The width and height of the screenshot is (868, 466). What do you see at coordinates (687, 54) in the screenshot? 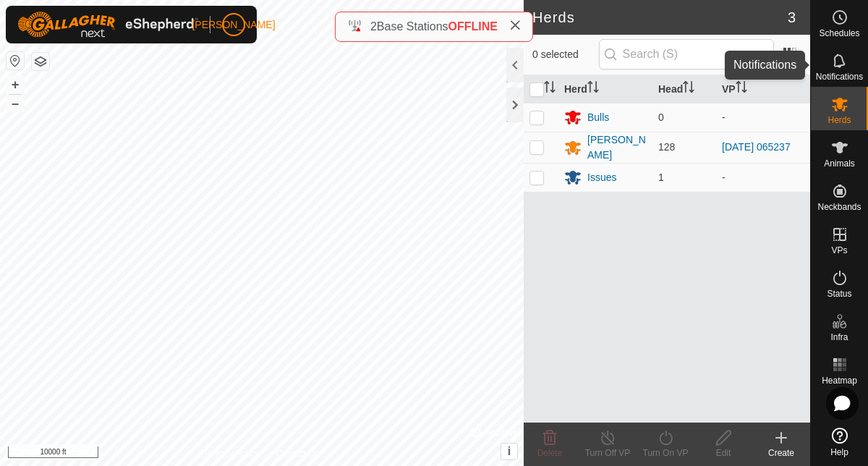
I see `input: Search (S)` at bounding box center [687, 54].